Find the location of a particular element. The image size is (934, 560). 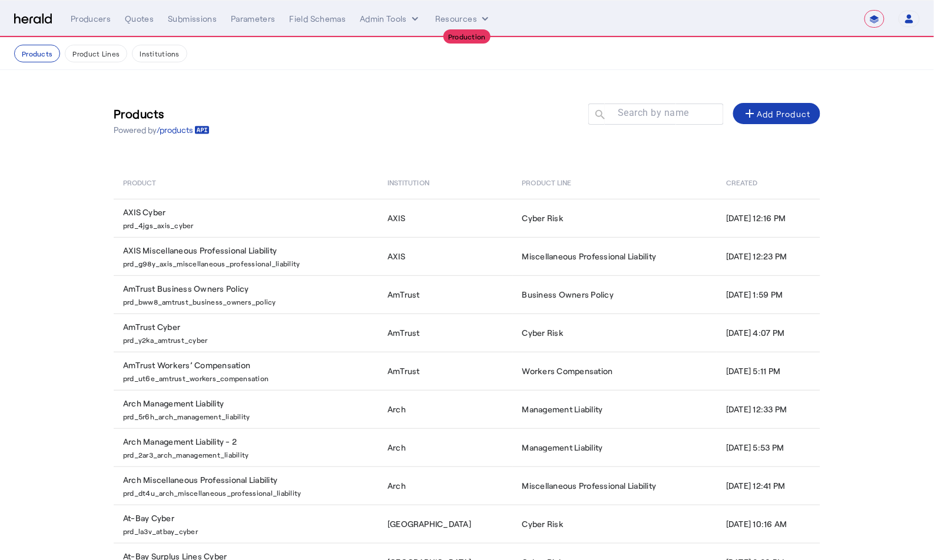

p: prd_bww8_amtrust_business_owners_policy is located at coordinates (248, 301).